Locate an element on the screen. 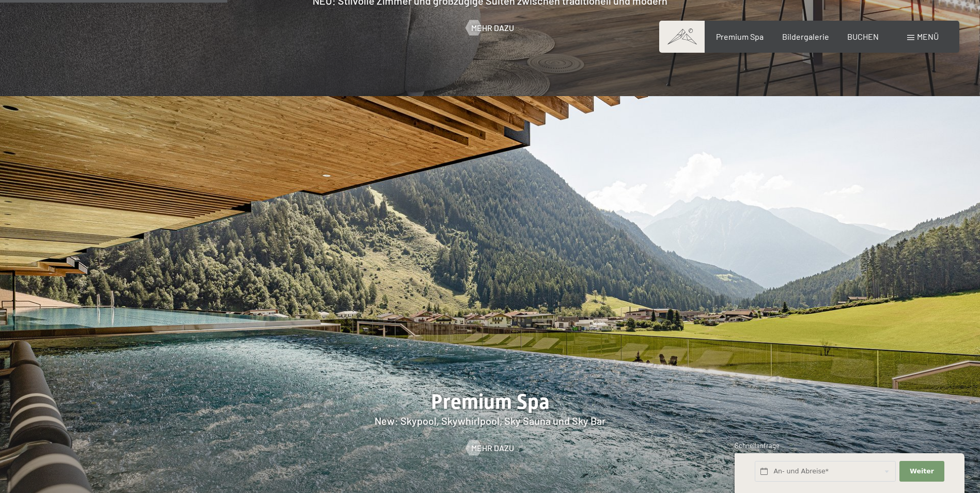  a: Premium Spa is located at coordinates (740, 36).